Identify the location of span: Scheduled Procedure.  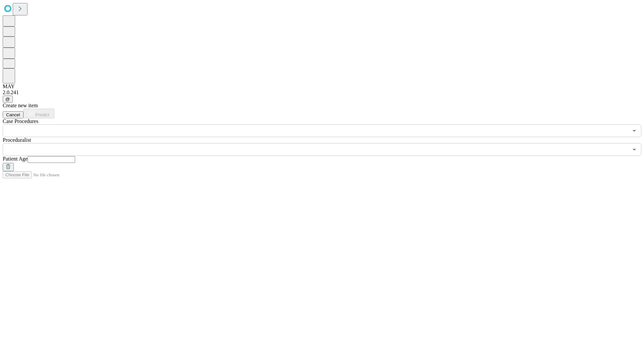
(20, 121).